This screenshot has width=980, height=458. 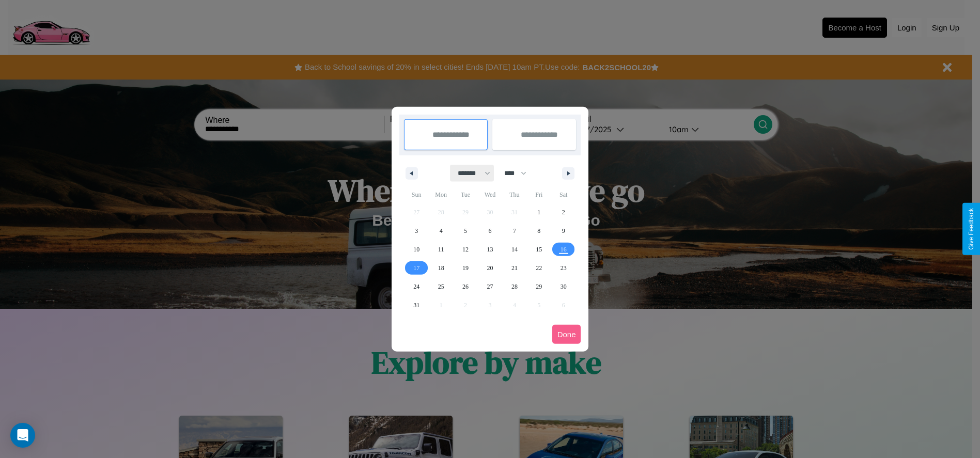 I want to click on button: 6, so click(x=489, y=231).